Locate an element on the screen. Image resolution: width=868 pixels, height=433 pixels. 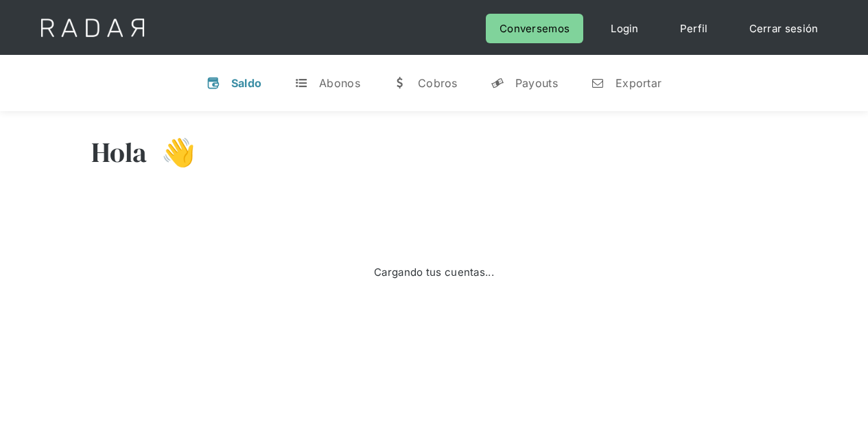
a: Perfil is located at coordinates (694, 28).